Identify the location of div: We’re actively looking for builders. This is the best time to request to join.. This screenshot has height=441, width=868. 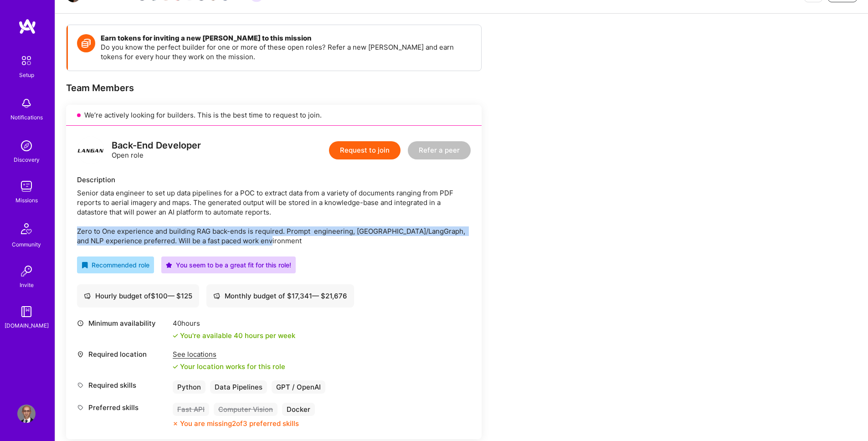
(274, 115).